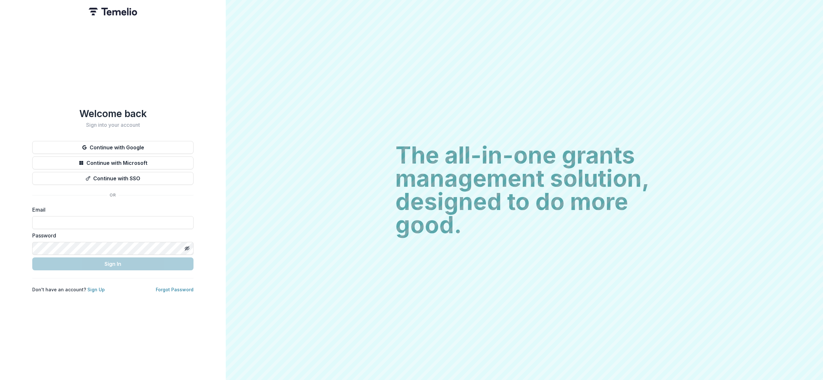 The width and height of the screenshot is (823, 380). I want to click on p: Don't have an account?, so click(68, 289).